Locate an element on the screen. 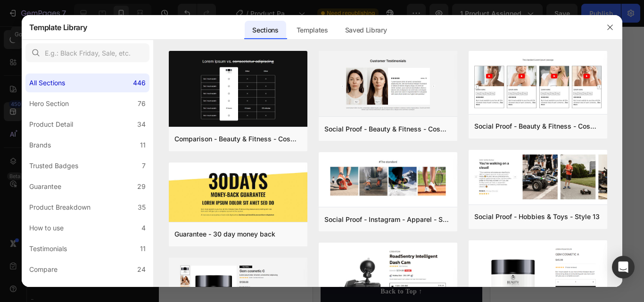 Image resolution: width=644 pixels, height=302 pixels. div: Social Proof - Beauty & Fitness - Cosmetic - Style 16 is located at coordinates (388, 129).